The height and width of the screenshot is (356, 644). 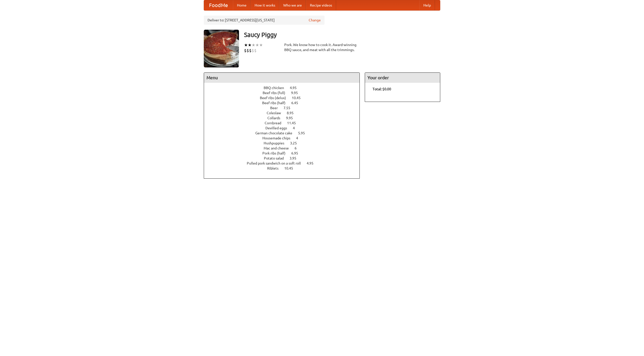 What do you see at coordinates (276, 133) in the screenshot?
I see `span: German chocolate cake` at bounding box center [276, 133].